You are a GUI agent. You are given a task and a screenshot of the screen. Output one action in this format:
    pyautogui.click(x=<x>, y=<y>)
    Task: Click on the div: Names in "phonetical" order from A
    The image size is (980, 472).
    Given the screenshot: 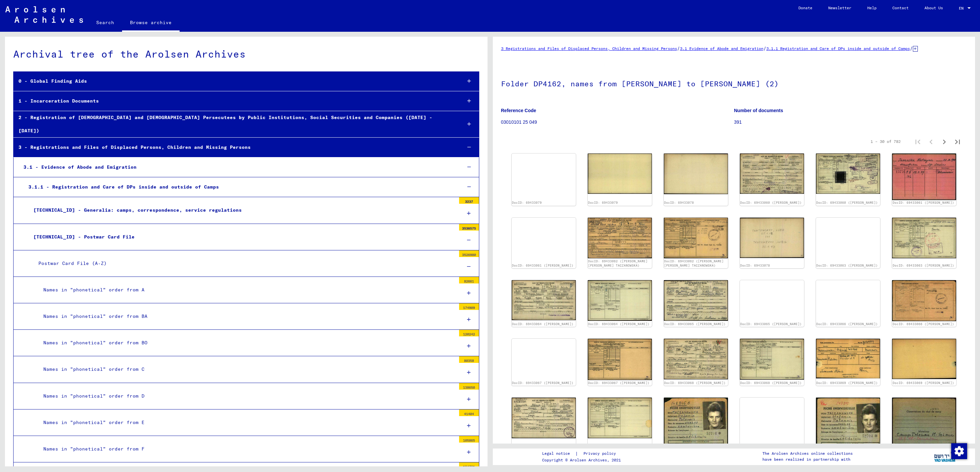 What is the action you would take?
    pyautogui.click(x=247, y=290)
    